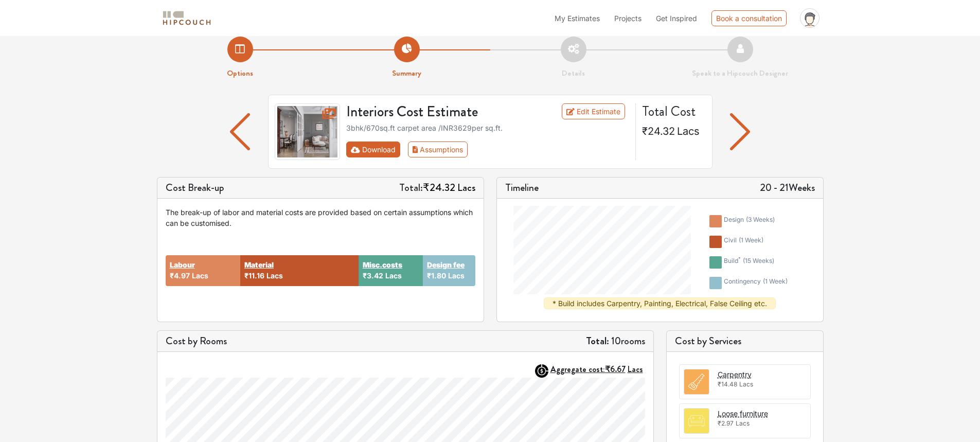 The height and width of the screenshot is (442, 980). Describe the element at coordinates (628, 18) in the screenshot. I see `span: Projects` at that location.